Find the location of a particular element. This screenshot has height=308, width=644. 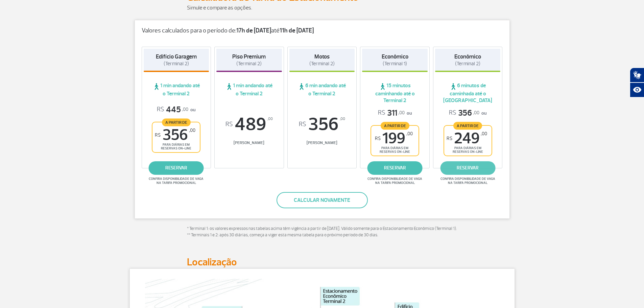

span: 15 minutos caminhando até o Terminal 2 is located at coordinates (395, 93).